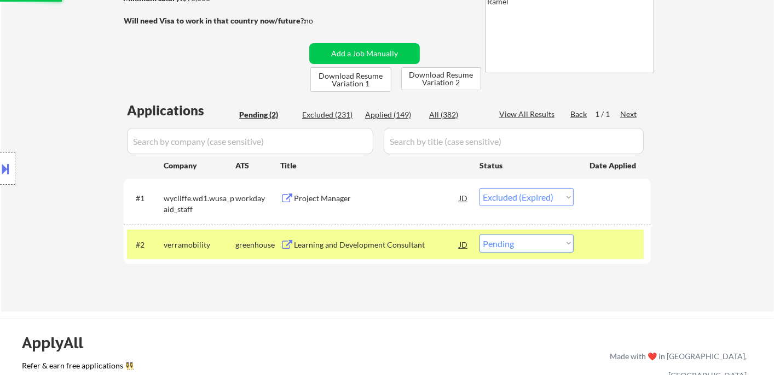 The image size is (774, 375). Describe the element at coordinates (376, 245) in the screenshot. I see `div: Learning and Development Consultant` at that location.